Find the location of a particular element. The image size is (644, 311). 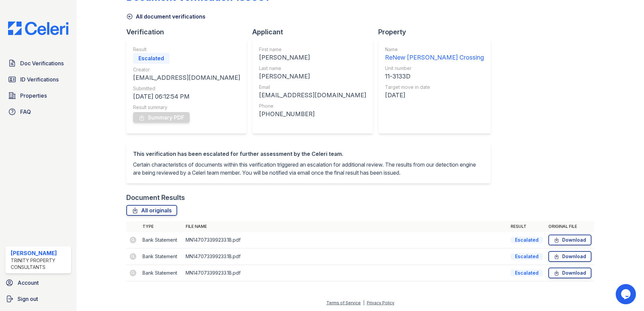

div: Submitted is located at coordinates (187, 89).